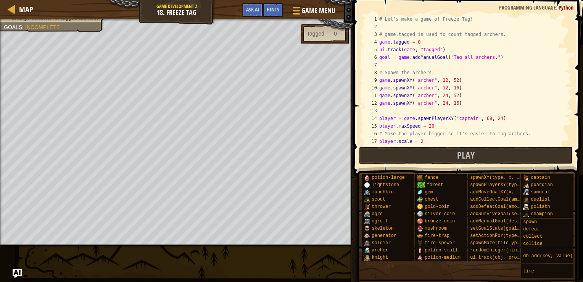 The image size is (583, 282). I want to click on span: addSurviveGoal(seconds), so click(502, 214).